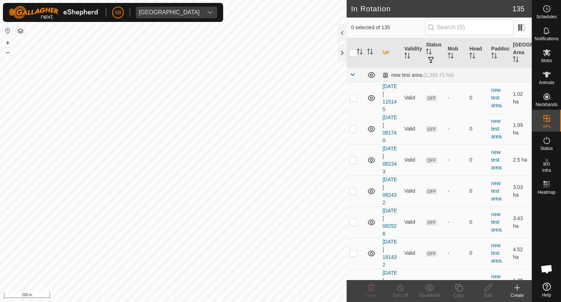  Describe the element at coordinates (521, 160) in the screenshot. I see `td: 2.5 ha` at that location.